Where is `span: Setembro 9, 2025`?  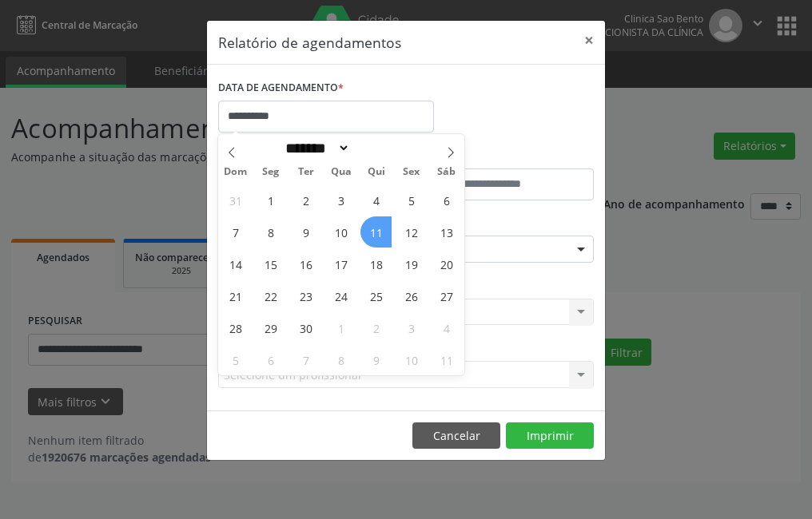
span: Setembro 9, 2025 is located at coordinates (306, 231).